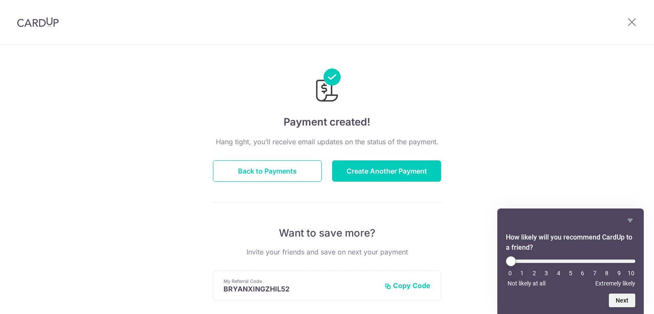  I want to click on p: Hang tight, you’ll receive email updates on the status of the payment., so click(327, 142).